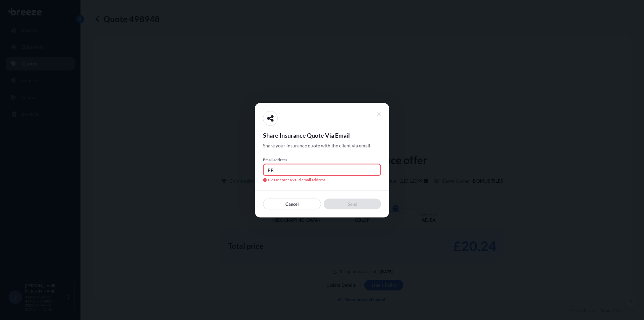 The width and height of the screenshot is (644, 320). Describe the element at coordinates (322, 135) in the screenshot. I see `span: Share Insurance Quote Via Email` at that location.